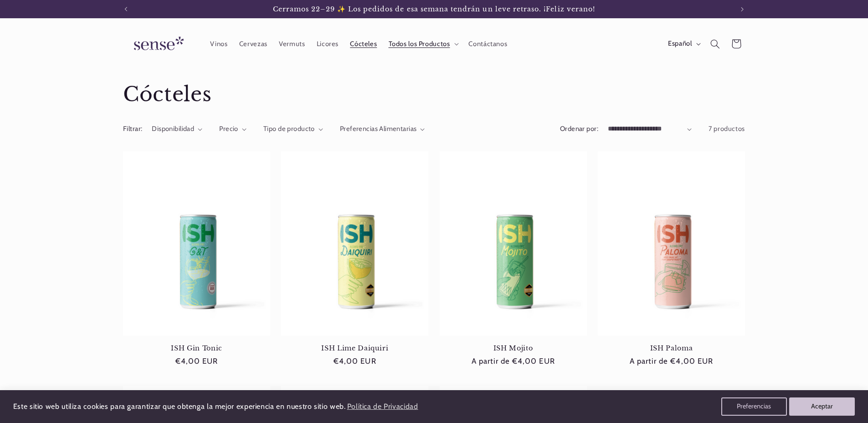 The image size is (868, 423). Describe the element at coordinates (382, 406) in the screenshot. I see `a: Política de Privacidad (opens in a new tab)` at that location.